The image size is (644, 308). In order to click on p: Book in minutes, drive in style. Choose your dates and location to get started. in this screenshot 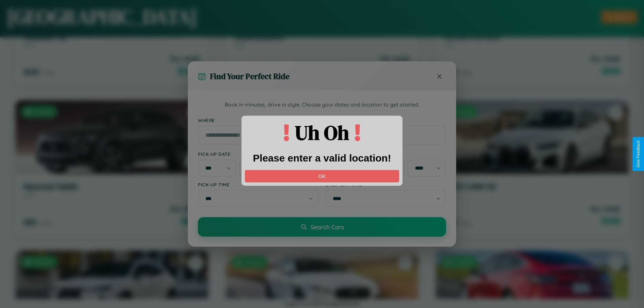, I will do `click(322, 105)`.